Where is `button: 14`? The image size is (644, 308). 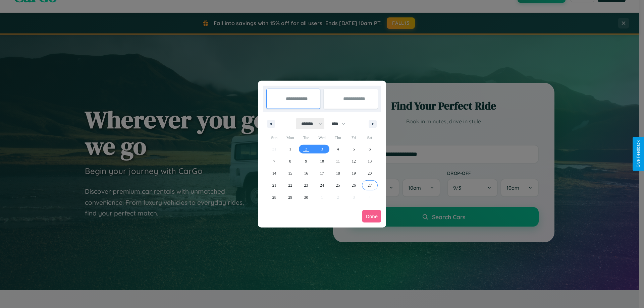
button: 14 is located at coordinates (274, 173).